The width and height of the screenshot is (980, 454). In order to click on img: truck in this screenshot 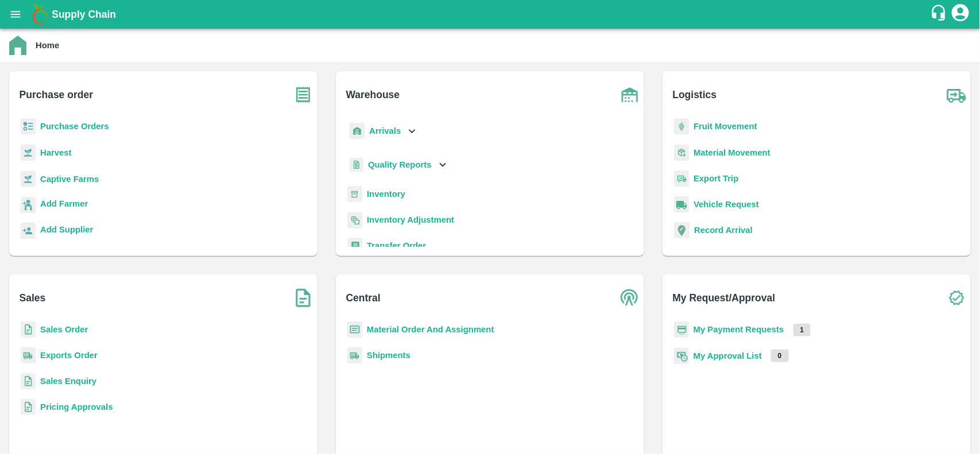, I will do `click(956, 95)`.